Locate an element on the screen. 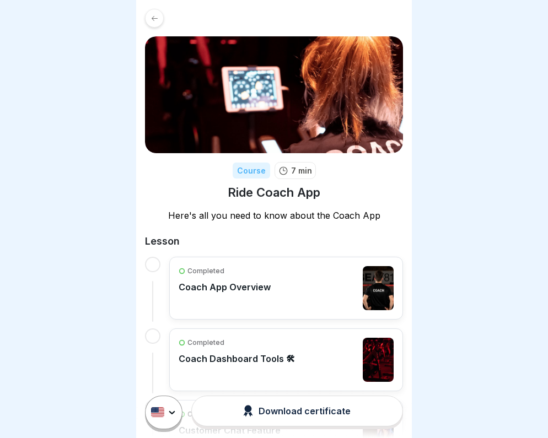  img: qvhdmtns8s1mxu7an6i3adep.png is located at coordinates (274, 95).